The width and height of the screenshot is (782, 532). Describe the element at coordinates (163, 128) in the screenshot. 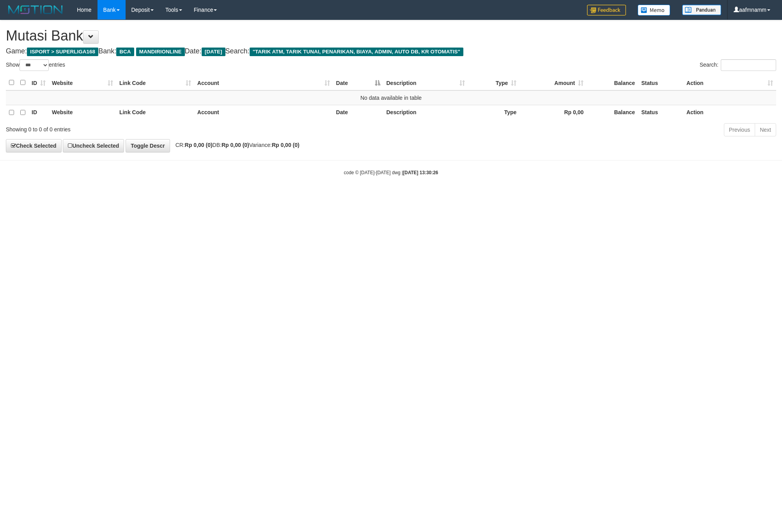

I see `div: Showing 0 to 0 of 0 entries` at that location.